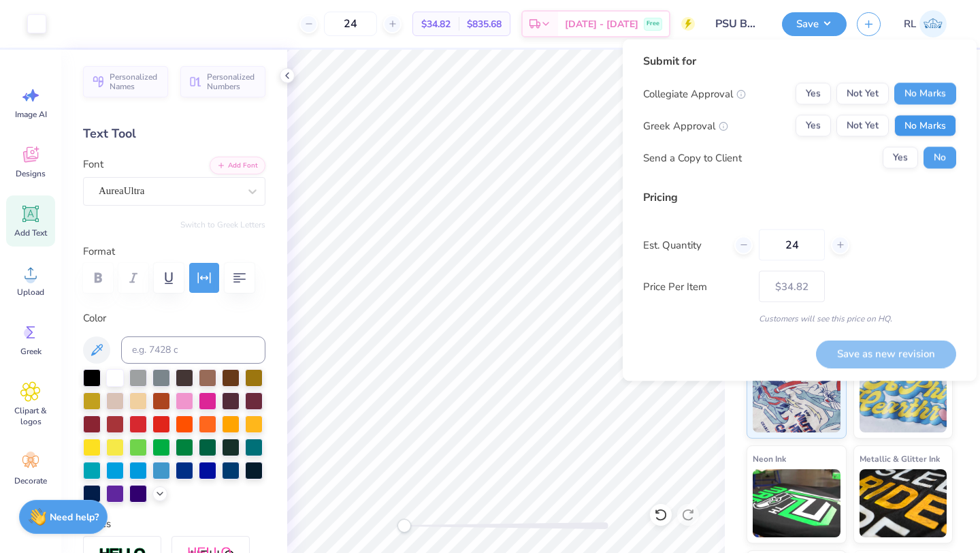  I want to click on a: RL, so click(925, 24).